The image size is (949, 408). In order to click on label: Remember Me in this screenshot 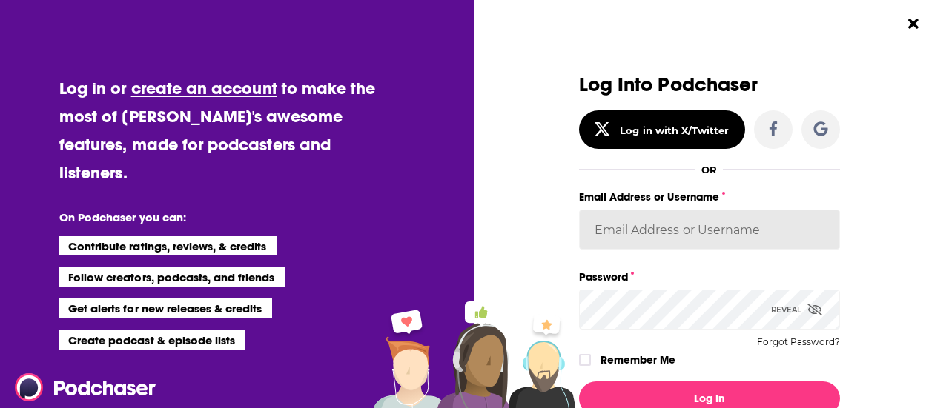, I will do `click(637, 360)`.